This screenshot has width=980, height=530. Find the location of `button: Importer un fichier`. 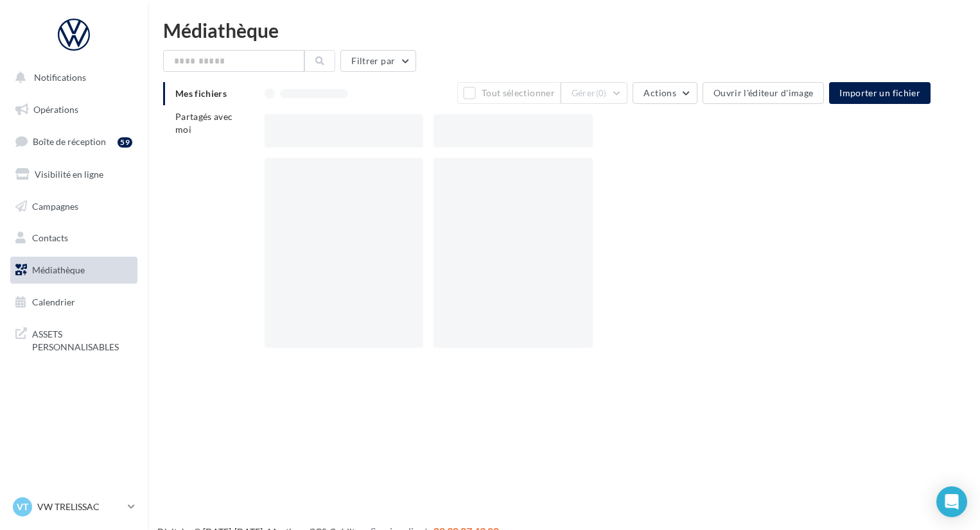

button: Importer un fichier is located at coordinates (880, 93).